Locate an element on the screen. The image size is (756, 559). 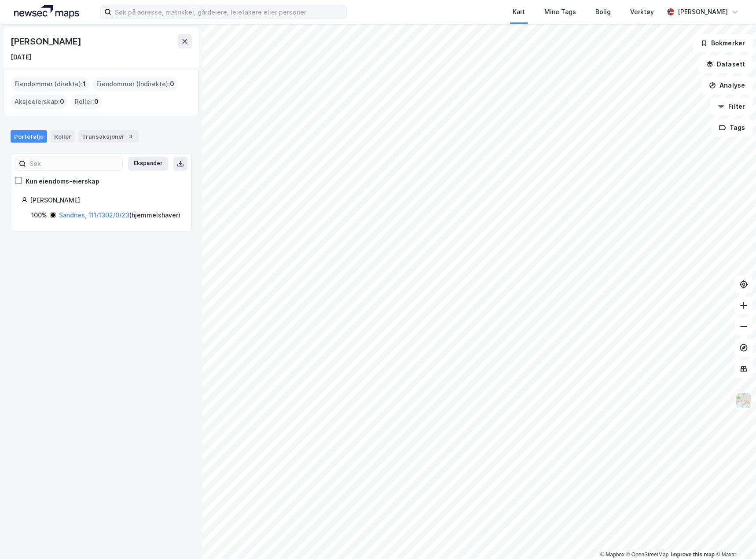
div: 3 is located at coordinates (131, 136).